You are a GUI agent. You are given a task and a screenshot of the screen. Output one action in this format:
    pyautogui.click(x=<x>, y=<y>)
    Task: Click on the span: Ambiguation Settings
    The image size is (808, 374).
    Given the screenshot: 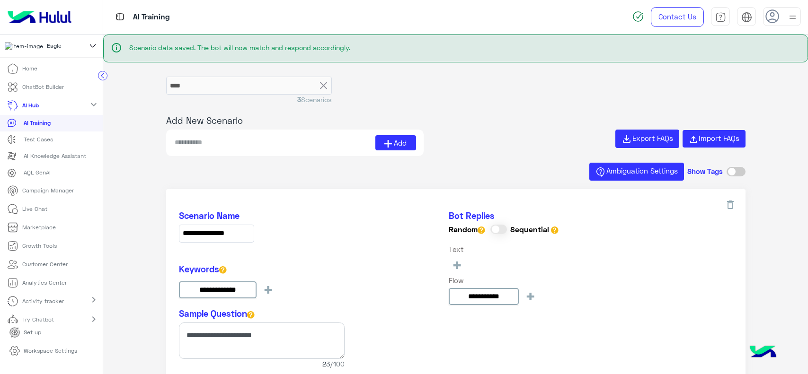 What is the action you would take?
    pyautogui.click(x=642, y=171)
    